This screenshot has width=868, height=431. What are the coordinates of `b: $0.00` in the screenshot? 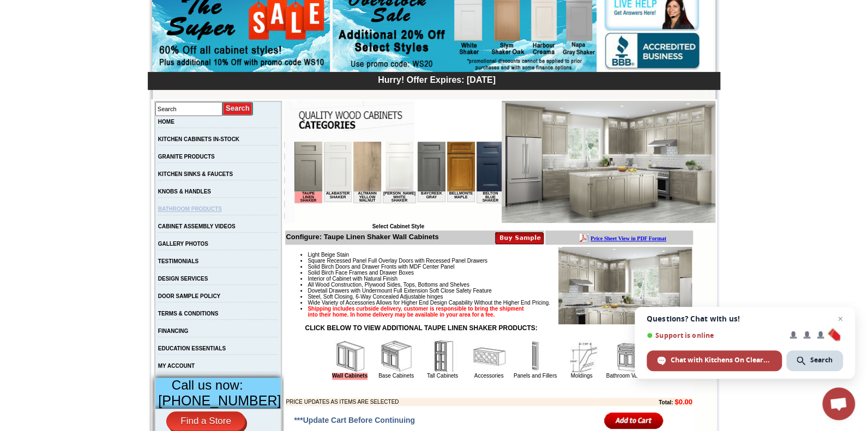 It's located at (683, 401).